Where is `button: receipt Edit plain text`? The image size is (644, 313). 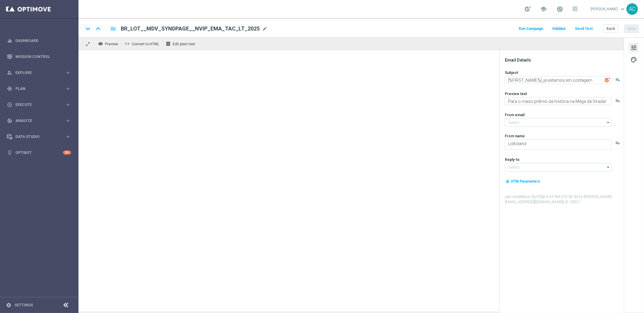 button: receipt Edit plain text is located at coordinates (181, 44).